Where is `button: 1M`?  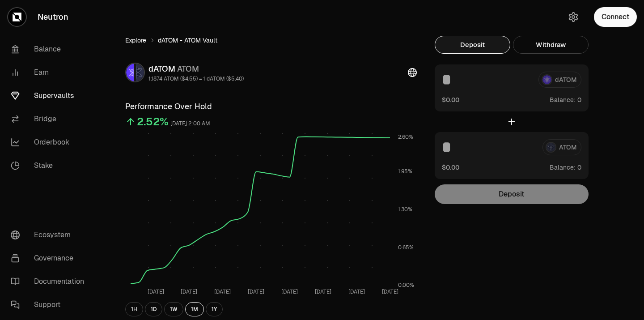
button: 1M is located at coordinates (195, 309).